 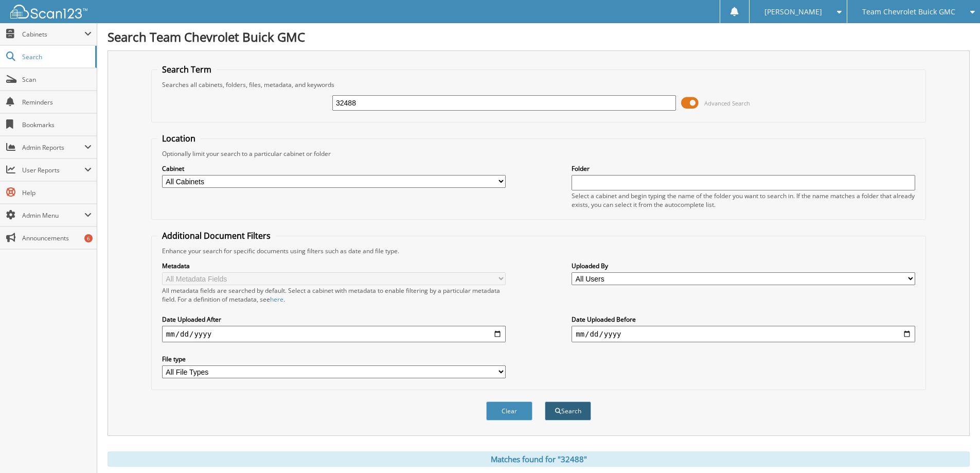 What do you see at coordinates (539, 154) in the screenshot?
I see `div: Optionally limit your search to a particular cabinet or folder` at bounding box center [539, 154].